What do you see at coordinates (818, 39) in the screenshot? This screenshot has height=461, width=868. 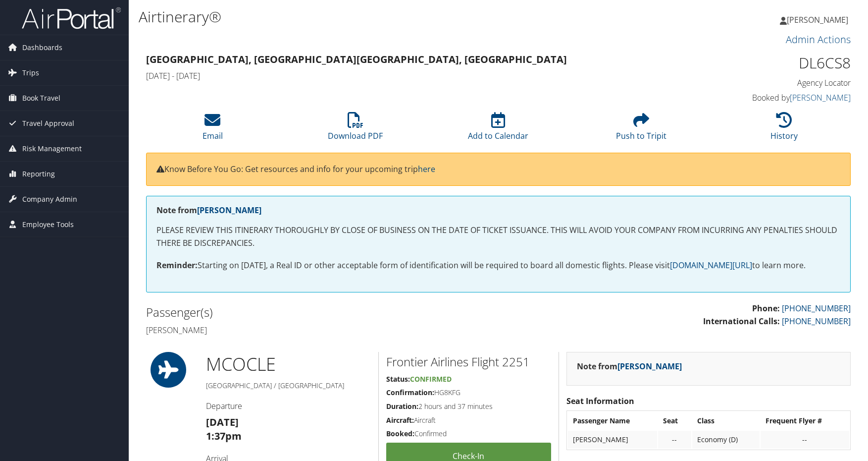 I see `a: Admin Actions` at bounding box center [818, 39].